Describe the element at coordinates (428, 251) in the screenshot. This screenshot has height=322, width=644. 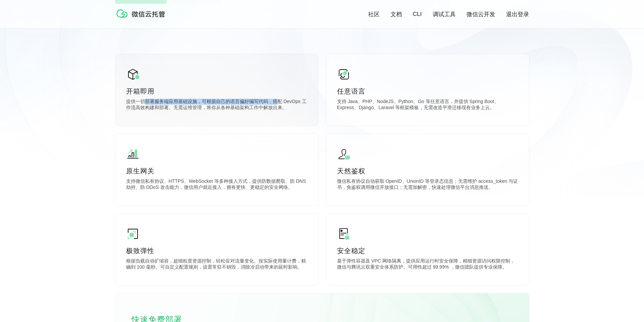
I see `p: 安全稳定` at that location.